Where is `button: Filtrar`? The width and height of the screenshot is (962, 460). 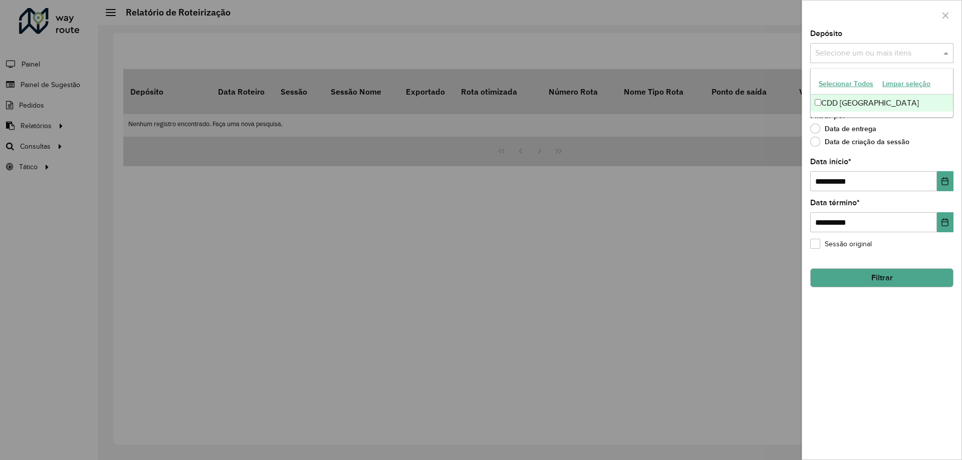
button: Filtrar is located at coordinates (882, 278).